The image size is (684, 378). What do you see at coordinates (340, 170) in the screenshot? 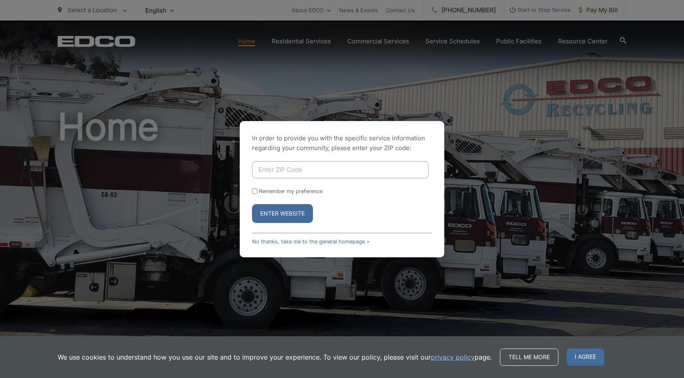
I see `input: Enter ZIP Code` at bounding box center [340, 170].